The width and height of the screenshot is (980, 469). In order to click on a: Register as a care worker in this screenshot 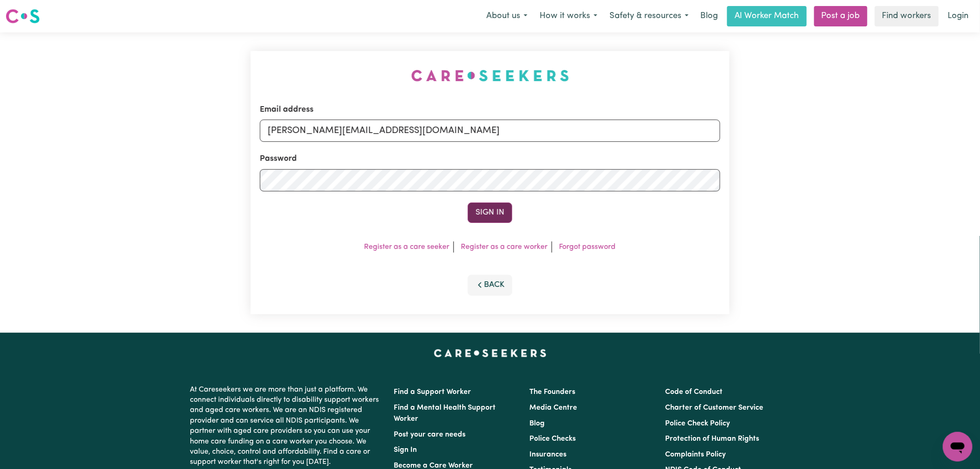, I will do `click(505, 247)`.